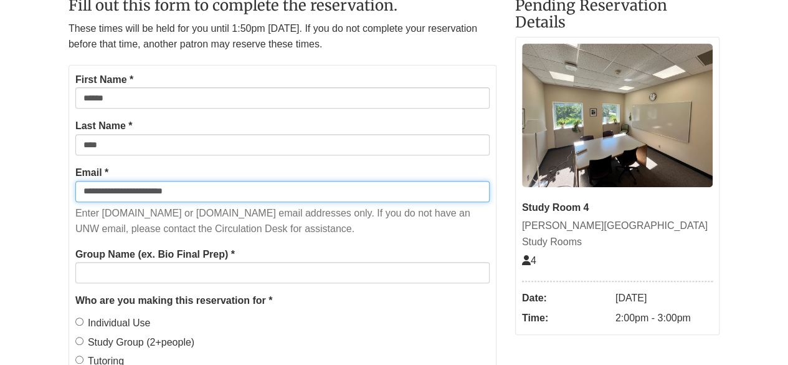  What do you see at coordinates (566, 318) in the screenshot?
I see `dt: Time:` at bounding box center [566, 318].